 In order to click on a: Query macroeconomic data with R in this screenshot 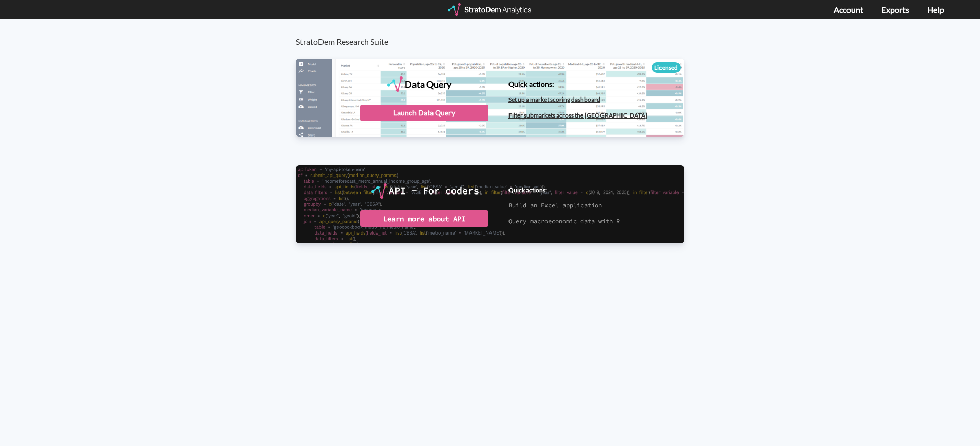, I will do `click(564, 221)`.